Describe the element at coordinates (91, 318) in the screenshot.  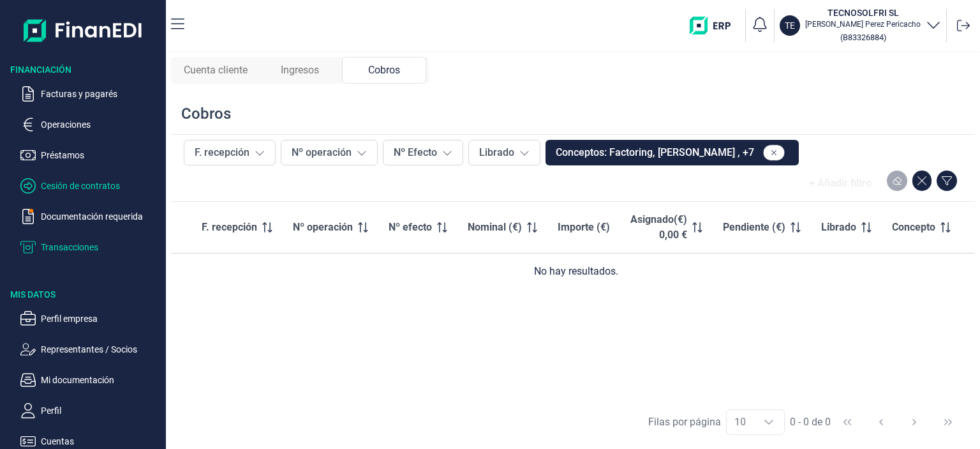
I see `button: Perfil empresa` at that location.